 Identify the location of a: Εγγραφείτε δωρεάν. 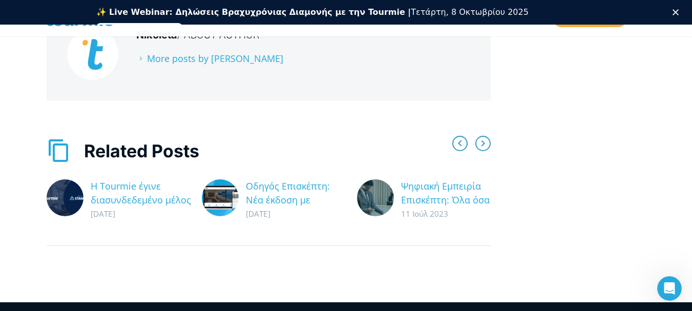
(139, 29).